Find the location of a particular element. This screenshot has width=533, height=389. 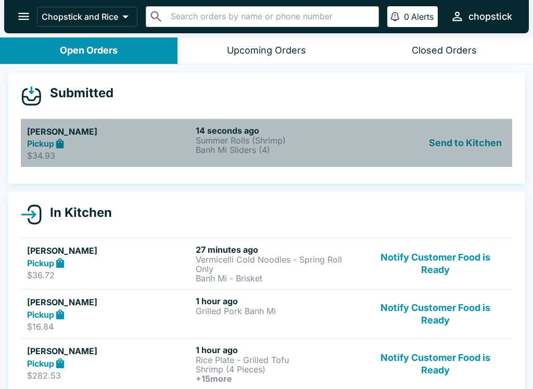

p: $34.93 is located at coordinates (109, 156).